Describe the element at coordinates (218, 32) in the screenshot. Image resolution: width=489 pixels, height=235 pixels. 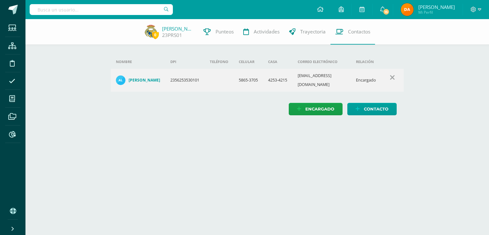
I see `a: Punteos` at that location.